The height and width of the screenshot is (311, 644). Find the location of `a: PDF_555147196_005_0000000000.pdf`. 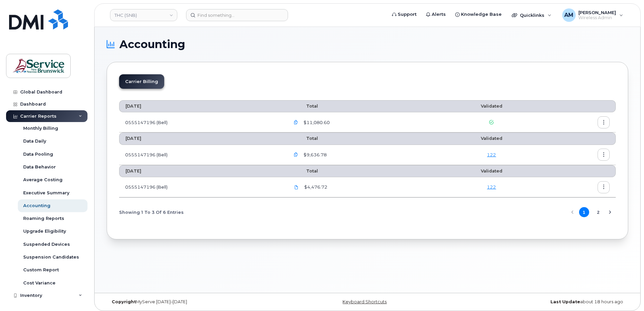

a: PDF_555147196_005_0000000000.pdf is located at coordinates (297, 187).